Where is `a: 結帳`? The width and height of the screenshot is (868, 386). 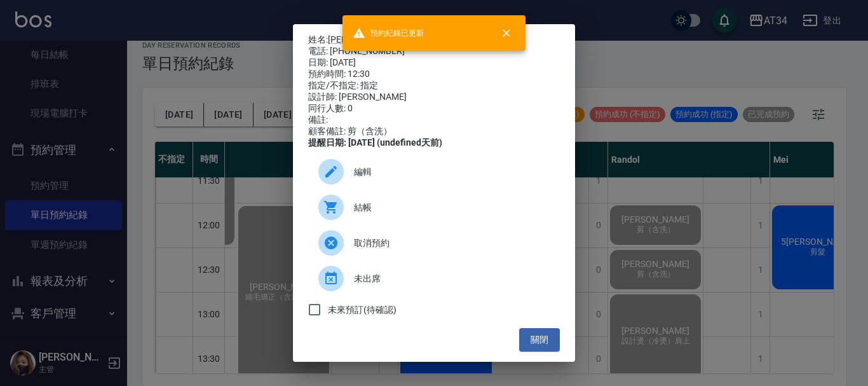
a: 結帳 is located at coordinates (434, 208).